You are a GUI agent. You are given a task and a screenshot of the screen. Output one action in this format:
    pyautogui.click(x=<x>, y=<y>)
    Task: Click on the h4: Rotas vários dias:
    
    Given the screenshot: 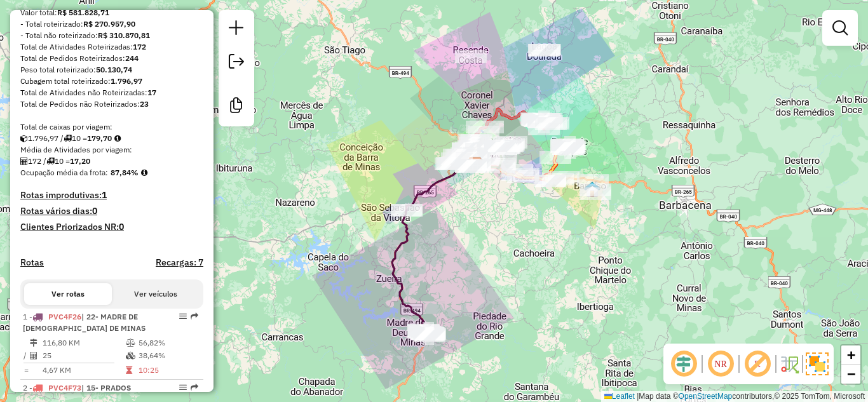 What is the action you would take?
    pyautogui.click(x=112, y=211)
    